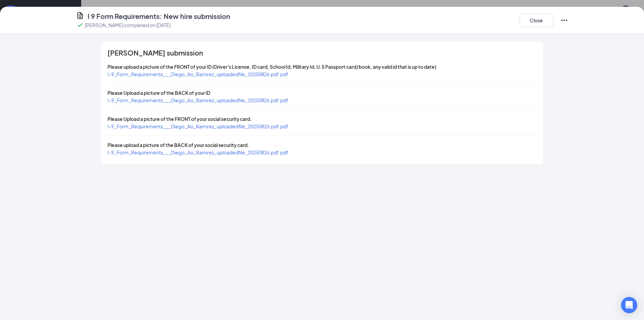 The image size is (644, 320). I want to click on svg: Ellipses, so click(564, 20).